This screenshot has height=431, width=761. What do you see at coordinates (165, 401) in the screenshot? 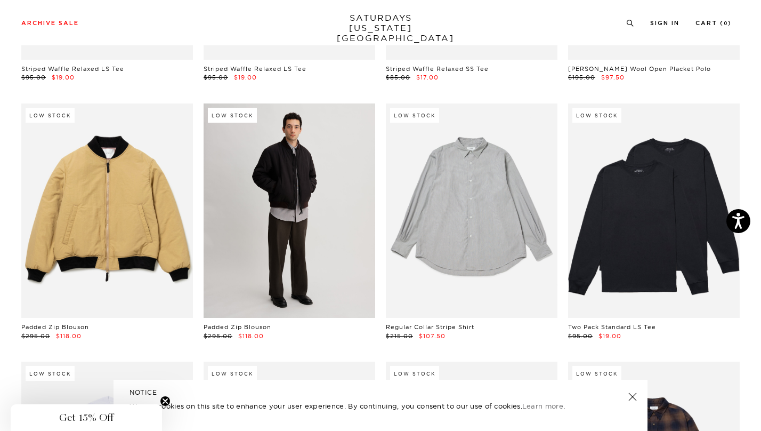
I see `button: Close teaser` at bounding box center [165, 401].